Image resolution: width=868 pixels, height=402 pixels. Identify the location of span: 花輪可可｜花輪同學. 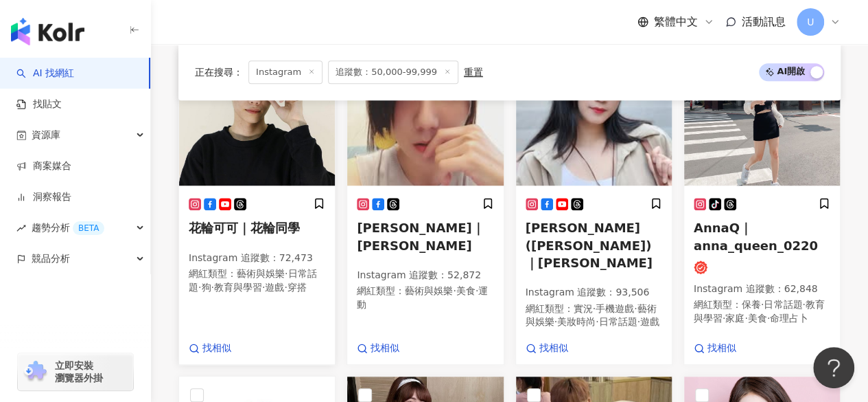
(244, 228).